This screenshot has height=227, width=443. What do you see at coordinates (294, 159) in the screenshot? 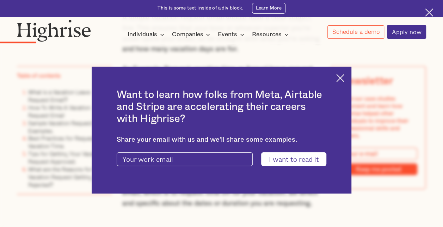
I see `input: I want to read it` at bounding box center [294, 159].